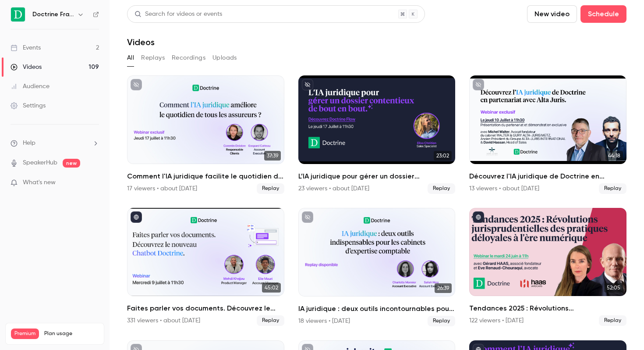 This screenshot has height=350, width=644. What do you see at coordinates (206, 134) in the screenshot?
I see `a: 37:39Comment l'IA juridique facilite le quotidien de tous les assureurs ?17 viewers • about [DATE...` at bounding box center [206, 134].